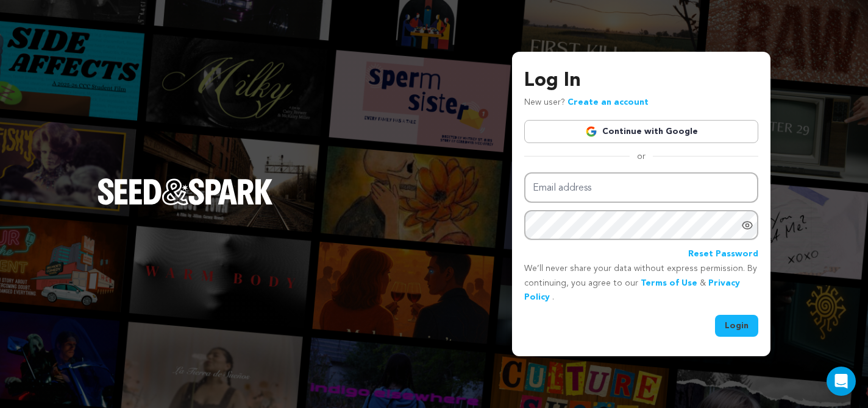 The image size is (868, 408). I want to click on a: Continue with Google, so click(641, 132).